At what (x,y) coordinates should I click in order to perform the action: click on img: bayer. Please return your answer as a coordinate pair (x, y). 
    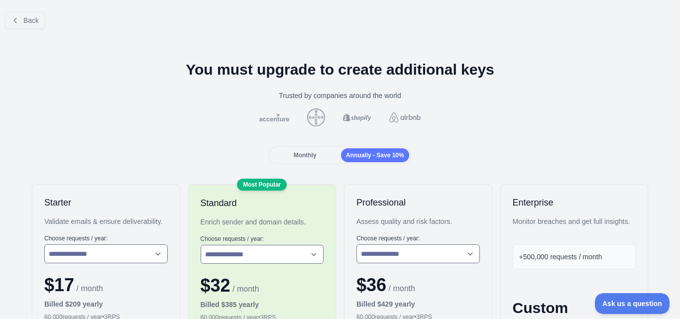
    Looking at the image, I should click on (316, 117).